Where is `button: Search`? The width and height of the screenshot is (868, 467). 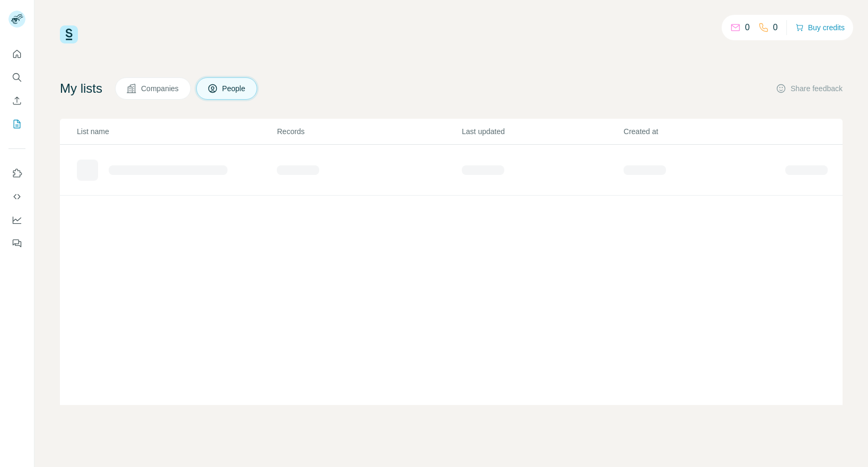
button: Search is located at coordinates (17, 77).